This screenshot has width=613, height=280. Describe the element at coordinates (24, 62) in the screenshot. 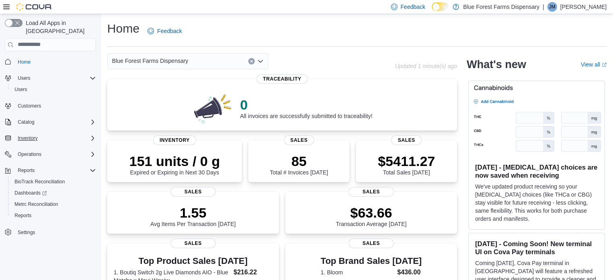

I see `a: Home` at that location.